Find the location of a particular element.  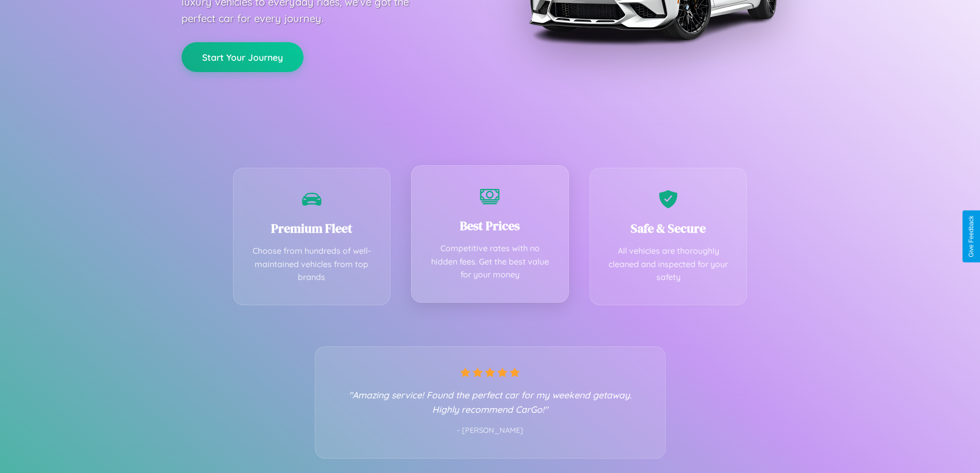

p: All vehicles are thoroughly cleaned and inspected for your safety is located at coordinates (668, 264).